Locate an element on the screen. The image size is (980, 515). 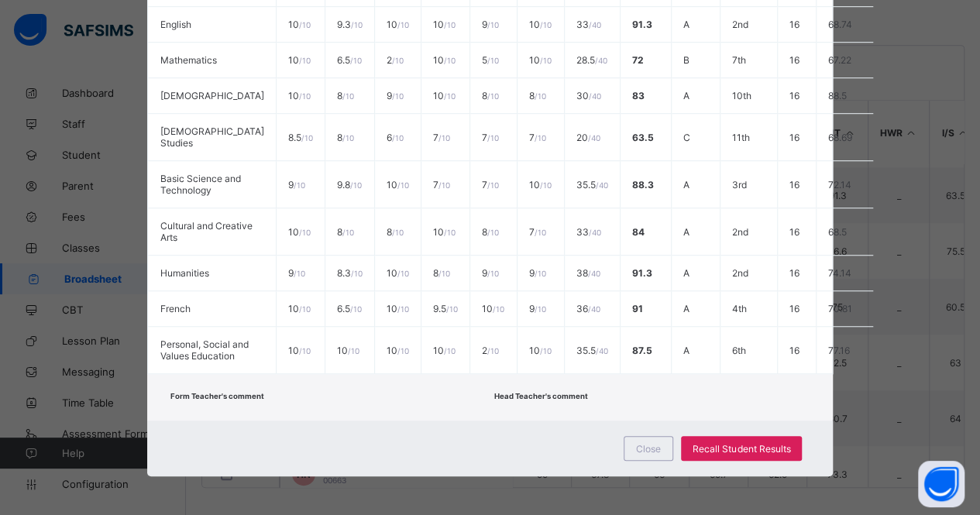
span: C is located at coordinates (687, 137).